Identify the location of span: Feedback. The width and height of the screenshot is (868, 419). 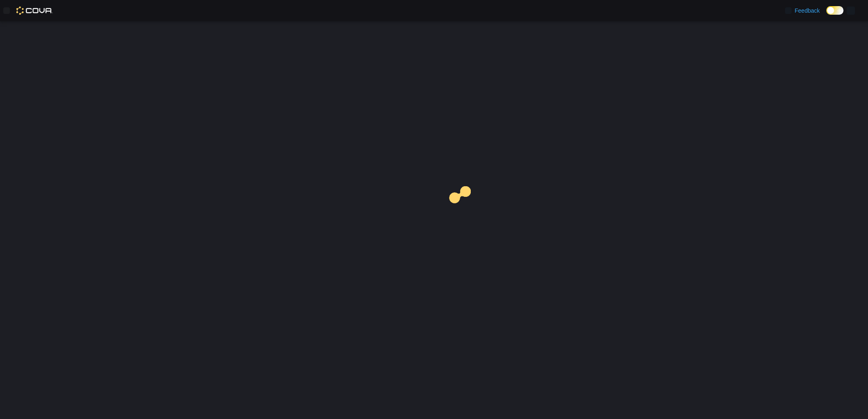
(807, 11).